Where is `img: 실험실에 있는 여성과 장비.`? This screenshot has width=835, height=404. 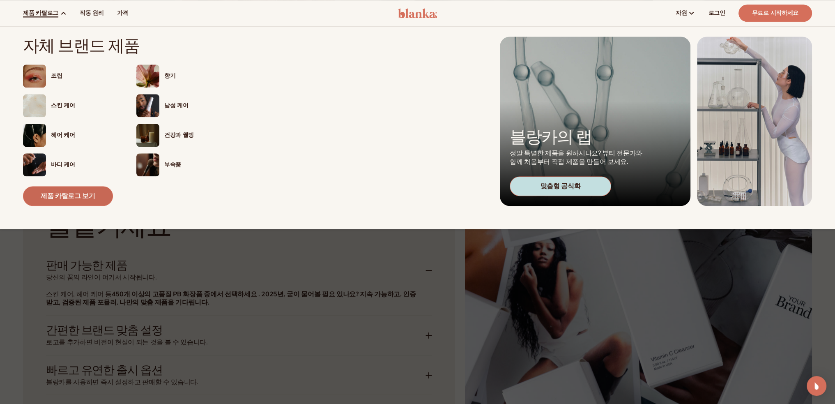 img: 실험실에 있는 여성과 장비. is located at coordinates (754, 121).